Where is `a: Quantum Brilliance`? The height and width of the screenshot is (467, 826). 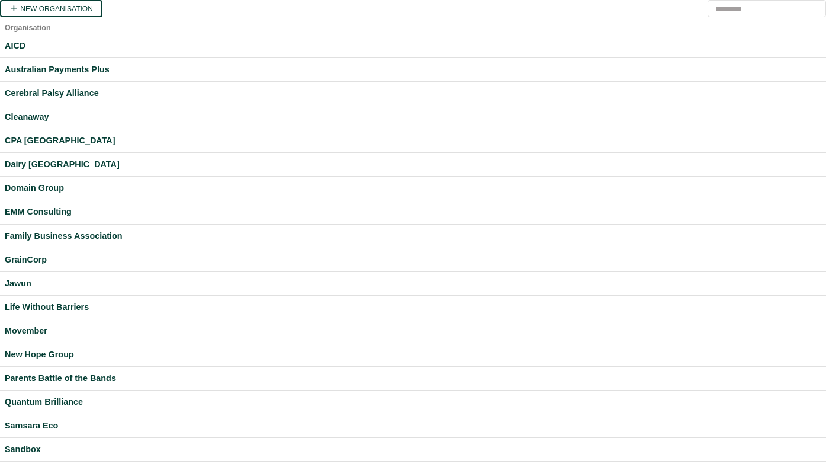 a: Quantum Brilliance is located at coordinates (413, 401).